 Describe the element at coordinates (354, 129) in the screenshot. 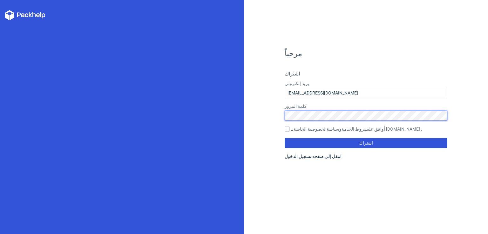

I see `a: شروط الخدمة` at that location.